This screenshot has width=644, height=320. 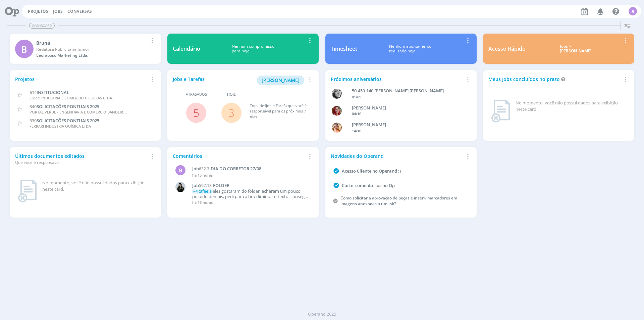 I want to click on div: Total de Job e Tarefa que você é responsável para os próximos 7 dias, so click(x=279, y=111).